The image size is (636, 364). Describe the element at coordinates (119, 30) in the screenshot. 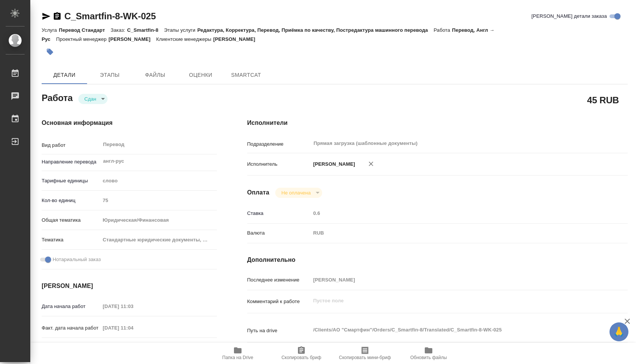

I see `p: Заказ:` at that location.